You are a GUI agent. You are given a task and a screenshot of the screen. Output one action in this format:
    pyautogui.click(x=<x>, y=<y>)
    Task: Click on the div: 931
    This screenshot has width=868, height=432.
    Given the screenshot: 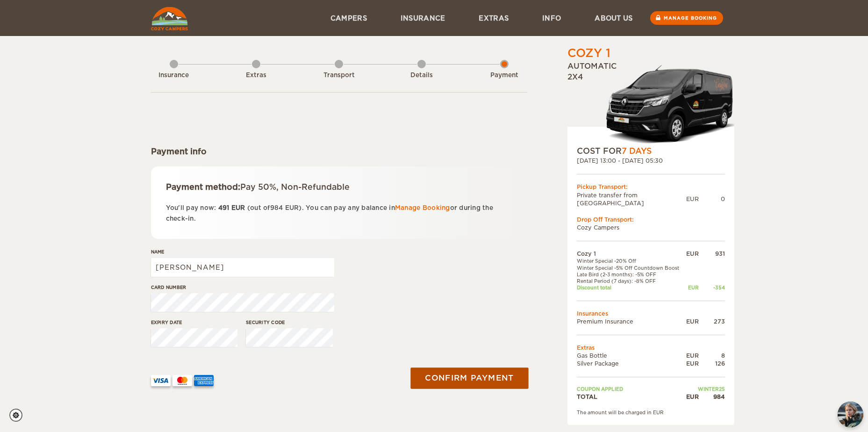 What is the action you would take?
    pyautogui.click(x=712, y=253)
    